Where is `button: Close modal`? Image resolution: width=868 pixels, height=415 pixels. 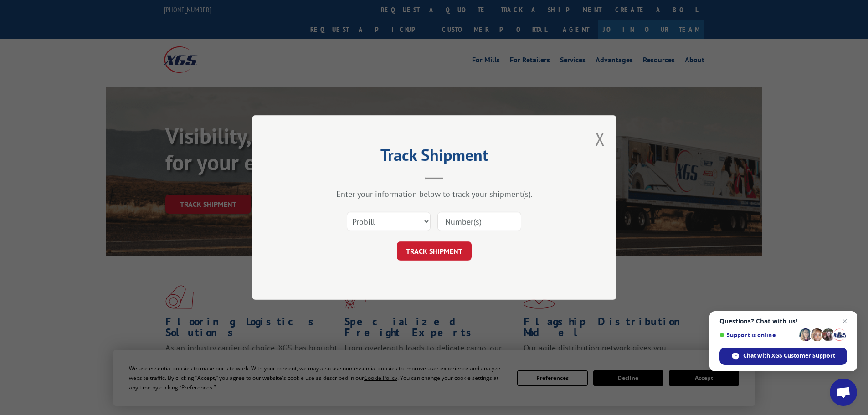 button: Close modal is located at coordinates (600, 138).